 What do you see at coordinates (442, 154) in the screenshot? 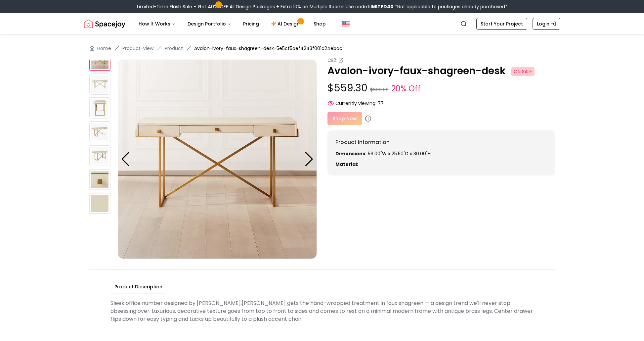
I see `p: 56.00"W x 25.50"D x 30.00"H` at bounding box center [442, 154].